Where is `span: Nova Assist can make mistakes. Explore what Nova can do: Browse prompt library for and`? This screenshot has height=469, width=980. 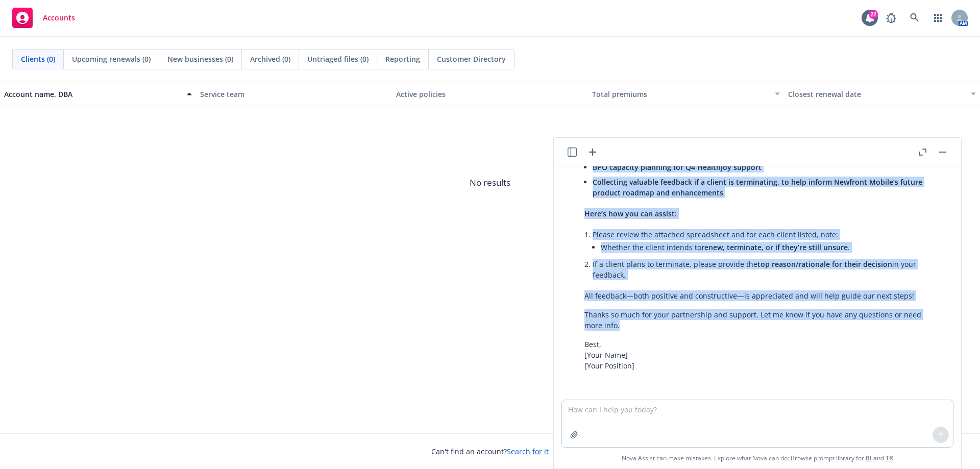
span: Nova Assist can make mistakes. Explore what Nova can do: Browse prompt library for and is located at coordinates (757, 458).